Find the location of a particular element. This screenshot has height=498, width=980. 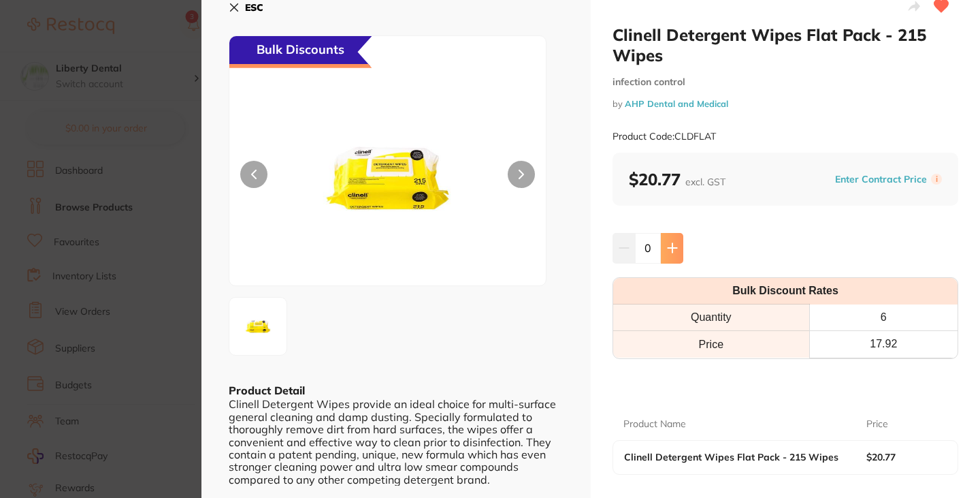

small: Product Code: CLDFLAT is located at coordinates (664, 136).